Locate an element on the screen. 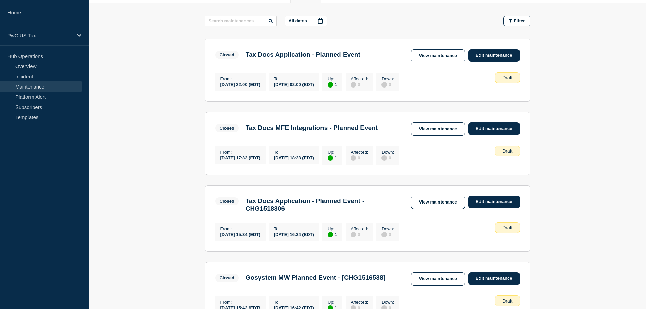 The height and width of the screenshot is (309, 646). h3: Tax Docs MFE Integrations - Planned Event is located at coordinates (312, 128).